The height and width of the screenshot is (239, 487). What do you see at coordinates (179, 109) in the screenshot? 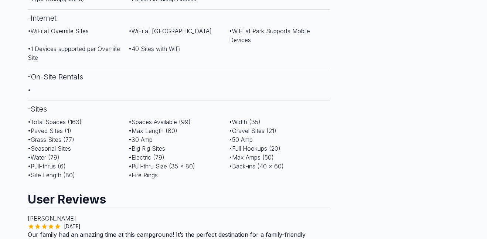
I see `h3: - Sites` at bounding box center [179, 109].